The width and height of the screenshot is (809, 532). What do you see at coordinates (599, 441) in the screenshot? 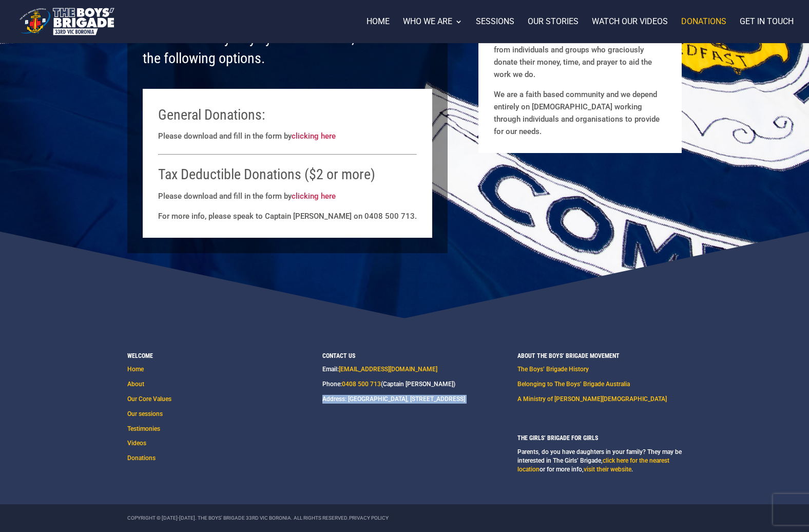
I see `h4: The Girls’ Brigade for girls` at bounding box center [599, 441].